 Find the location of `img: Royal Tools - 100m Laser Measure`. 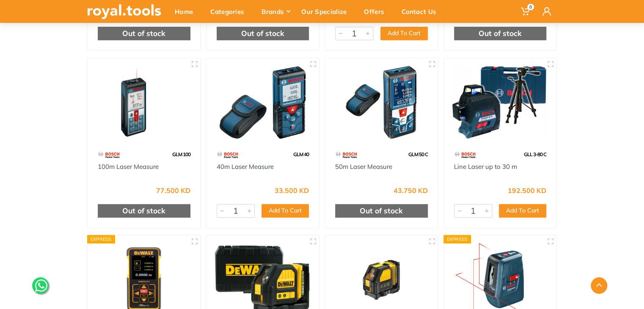

img: Royal Tools - 100m Laser Measure is located at coordinates (144, 102).